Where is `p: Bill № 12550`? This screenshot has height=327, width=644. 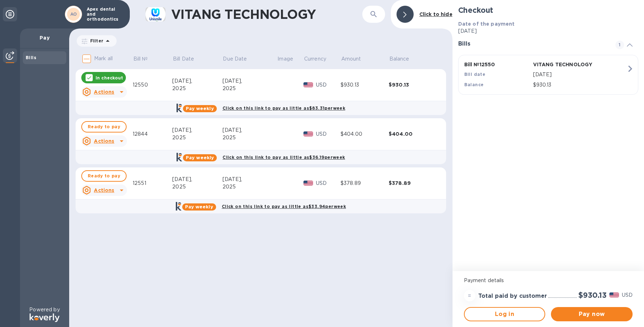
p: Bill № 12550 is located at coordinates (497, 64).